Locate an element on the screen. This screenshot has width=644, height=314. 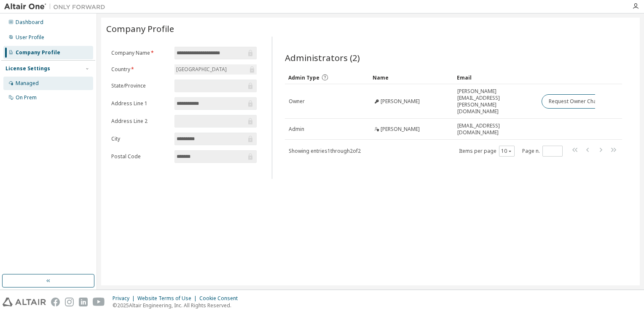
span: Page n. is located at coordinates (542, 151).